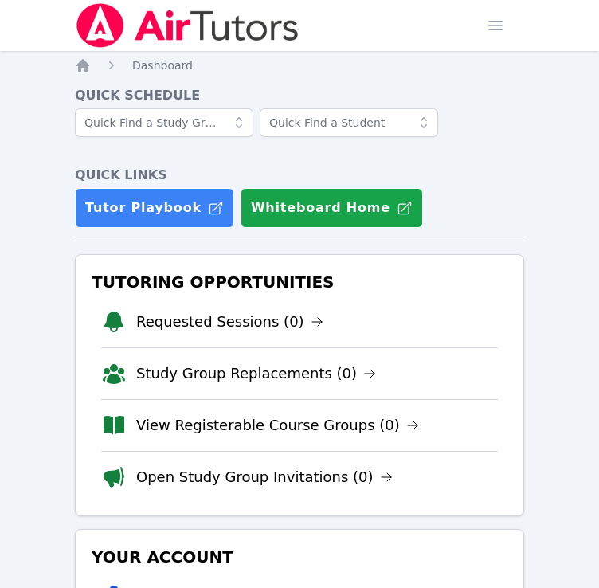 Image resolution: width=599 pixels, height=588 pixels. What do you see at coordinates (230, 322) in the screenshot?
I see `a: Requested Sessions (0)` at bounding box center [230, 322].